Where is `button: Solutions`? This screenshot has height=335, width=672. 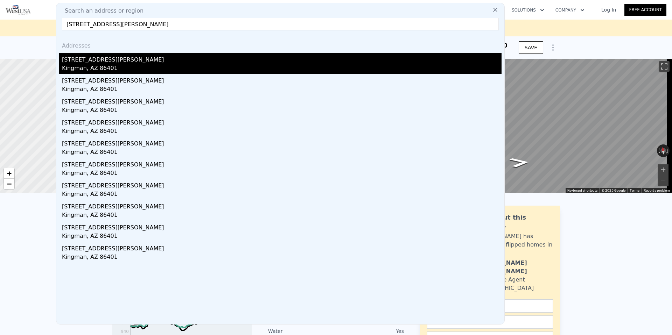
button: Solutions is located at coordinates (527, 10).